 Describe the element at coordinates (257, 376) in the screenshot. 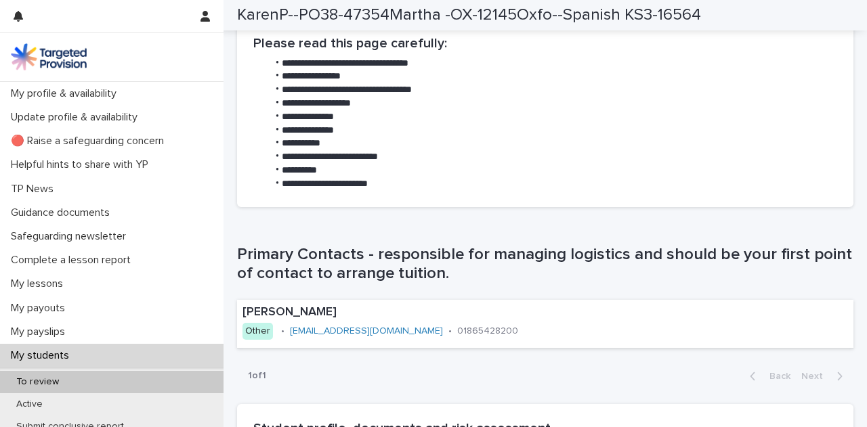

I see `p: 1 of 1` at that location.